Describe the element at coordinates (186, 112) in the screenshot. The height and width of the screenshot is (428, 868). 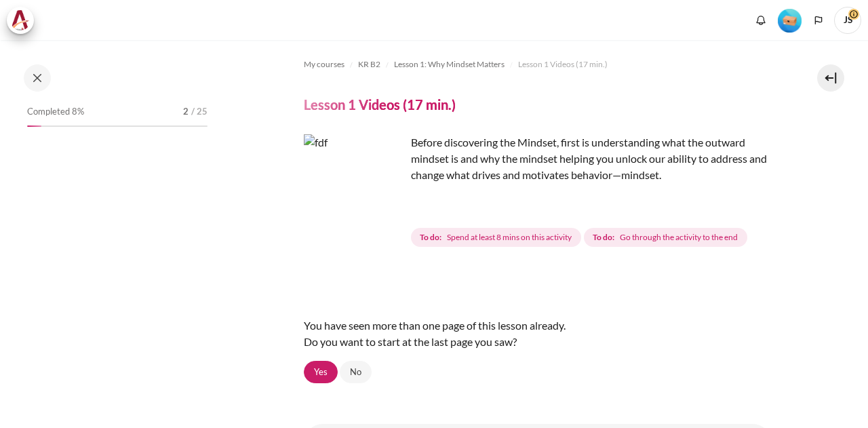
I see `span: 2` at that location.